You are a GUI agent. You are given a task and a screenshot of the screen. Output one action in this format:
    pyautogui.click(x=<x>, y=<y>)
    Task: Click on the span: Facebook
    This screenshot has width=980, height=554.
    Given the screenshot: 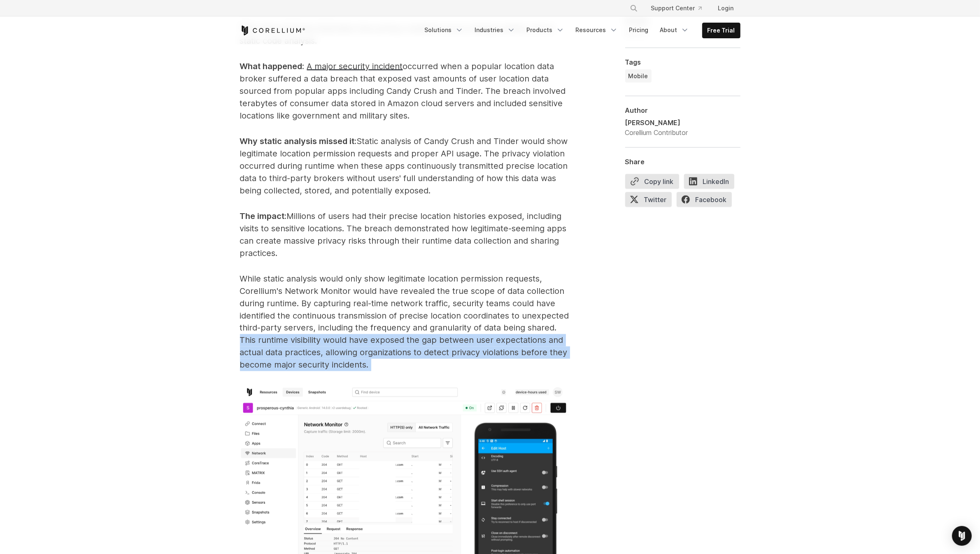 What is the action you would take?
    pyautogui.click(x=704, y=200)
    